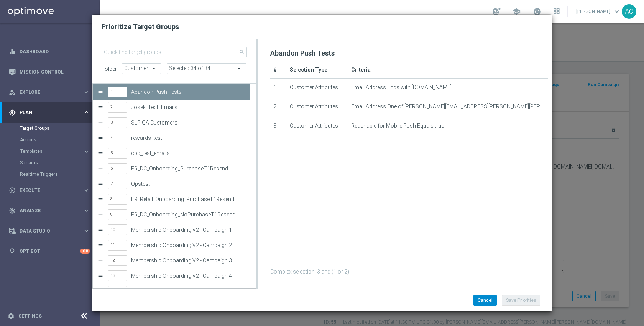  I want to click on div: Press SPACE to deselect this row., so click(172, 92).